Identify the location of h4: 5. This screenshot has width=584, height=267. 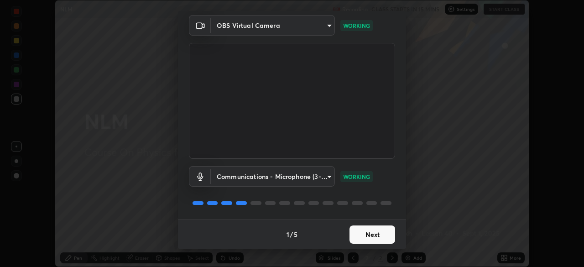
(296, 234).